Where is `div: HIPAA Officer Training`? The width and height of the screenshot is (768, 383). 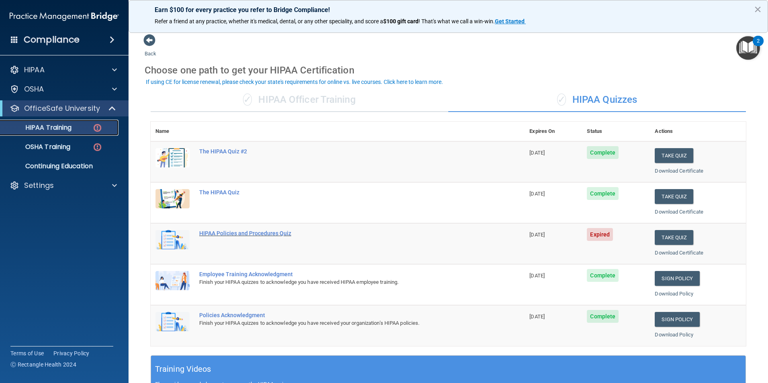 div: HIPAA Officer Training is located at coordinates (299, 100).